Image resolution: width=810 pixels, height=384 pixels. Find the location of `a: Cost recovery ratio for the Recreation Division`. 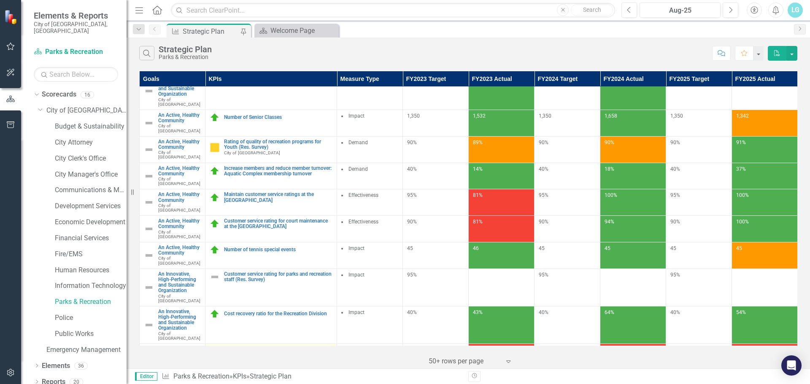

a: Cost recovery ratio for the Recreation Division is located at coordinates (278, 314).